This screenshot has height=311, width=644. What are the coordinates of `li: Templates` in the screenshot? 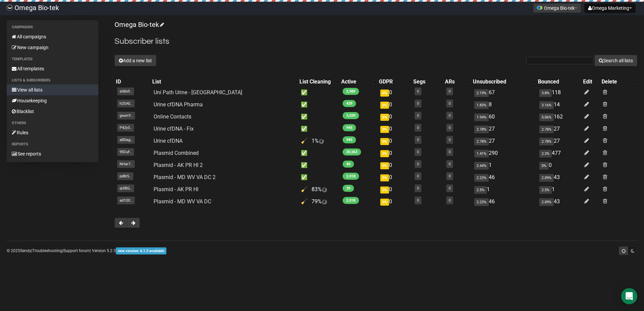 It's located at (52, 59).